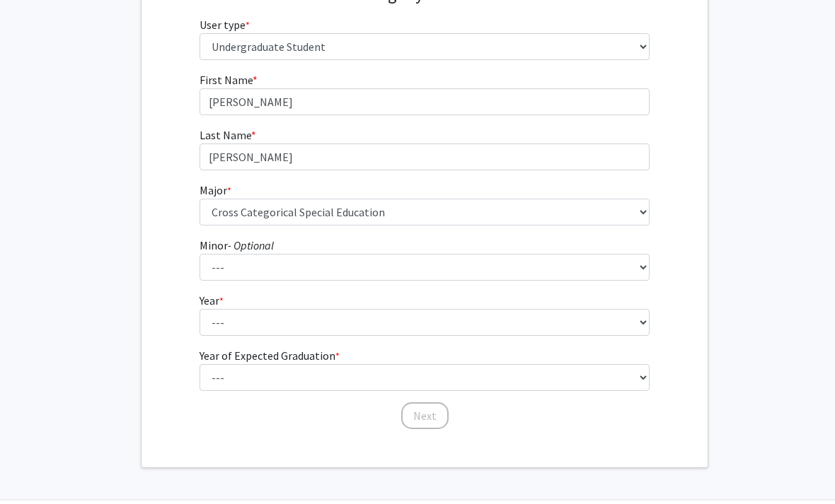 The image size is (835, 504). I want to click on label: Major, so click(215, 191).